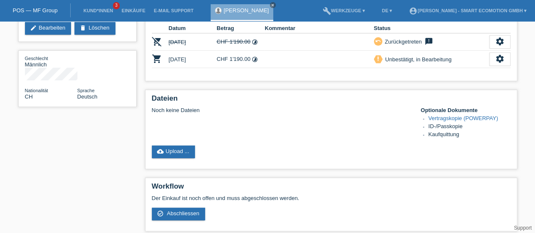 This screenshot has height=233, width=535. I want to click on th: Status, so click(431, 28).